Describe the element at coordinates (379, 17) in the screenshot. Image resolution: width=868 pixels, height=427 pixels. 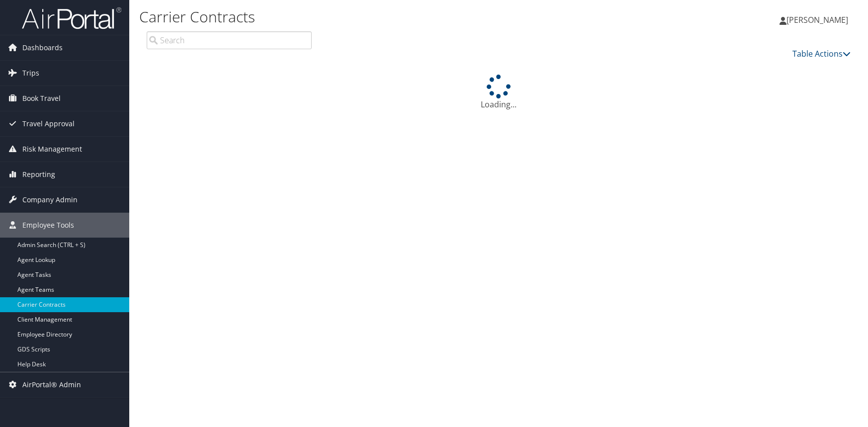
I see `h1: Carrier Contracts` at that location.